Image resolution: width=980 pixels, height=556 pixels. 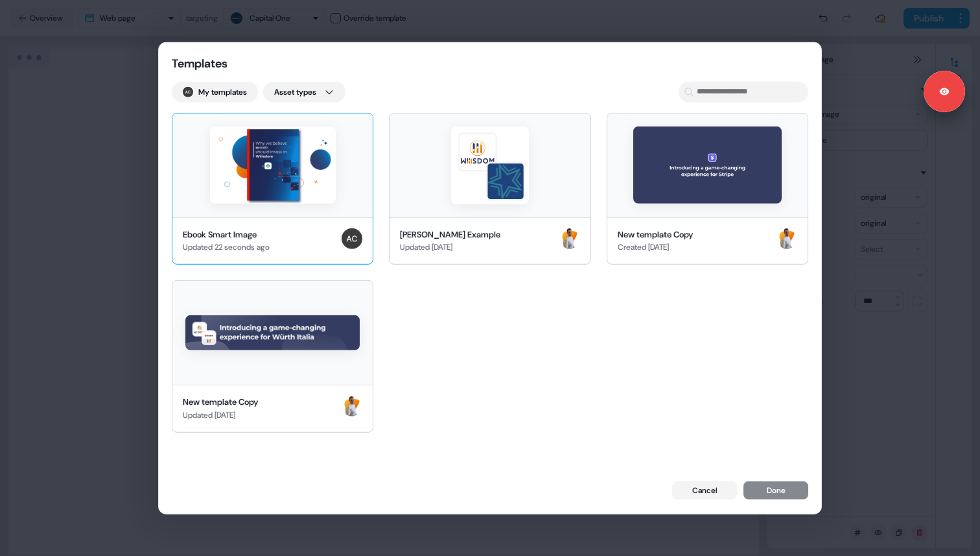 What do you see at coordinates (272, 165) in the screenshot?
I see `img: Ebook Smart Image` at bounding box center [272, 165].